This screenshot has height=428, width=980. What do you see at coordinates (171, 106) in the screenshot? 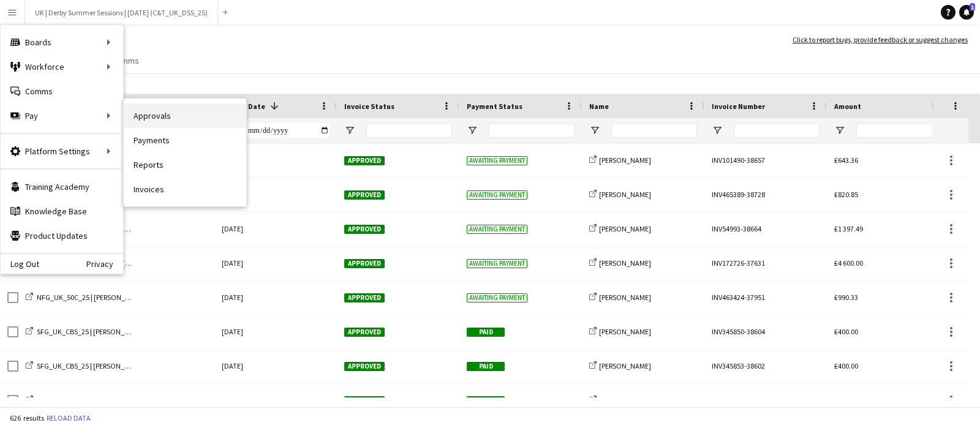
I see `span: Workforce ID` at bounding box center [171, 106].